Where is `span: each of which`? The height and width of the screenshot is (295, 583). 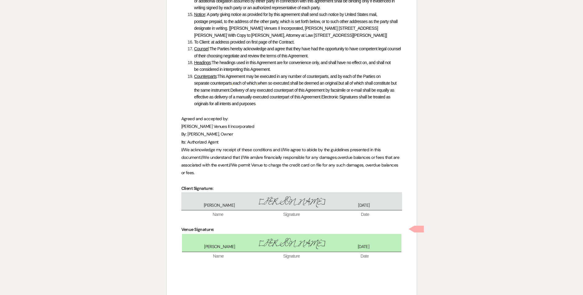
span: each of which is located at coordinates (244, 83).